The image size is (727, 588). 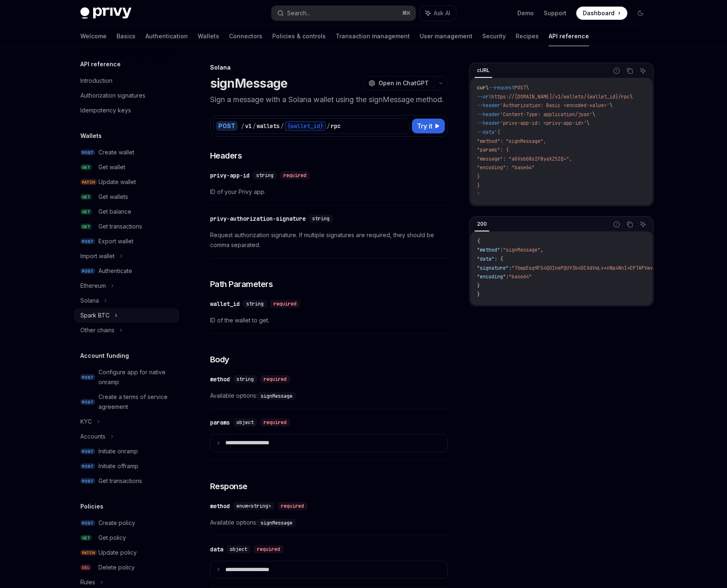 What do you see at coordinates (86, 421) in the screenshot?
I see `div: KYC` at bounding box center [86, 421].